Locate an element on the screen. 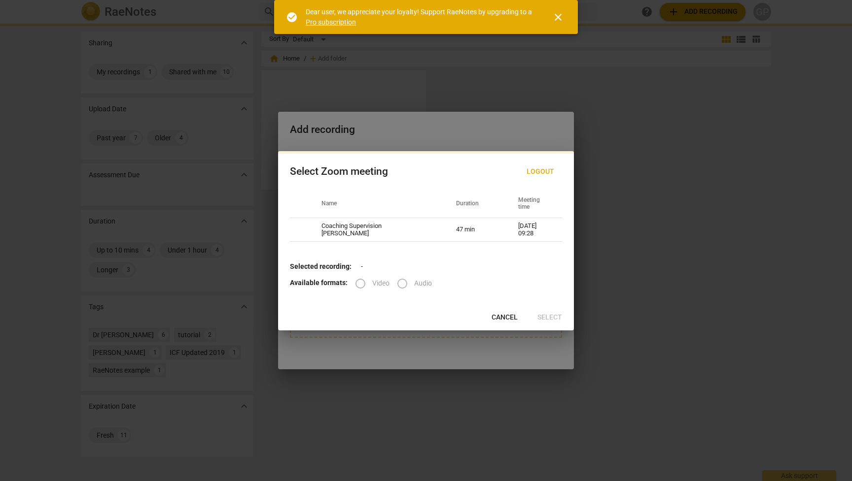 The width and height of the screenshot is (852, 481). th: Duration is located at coordinates (475, 205).